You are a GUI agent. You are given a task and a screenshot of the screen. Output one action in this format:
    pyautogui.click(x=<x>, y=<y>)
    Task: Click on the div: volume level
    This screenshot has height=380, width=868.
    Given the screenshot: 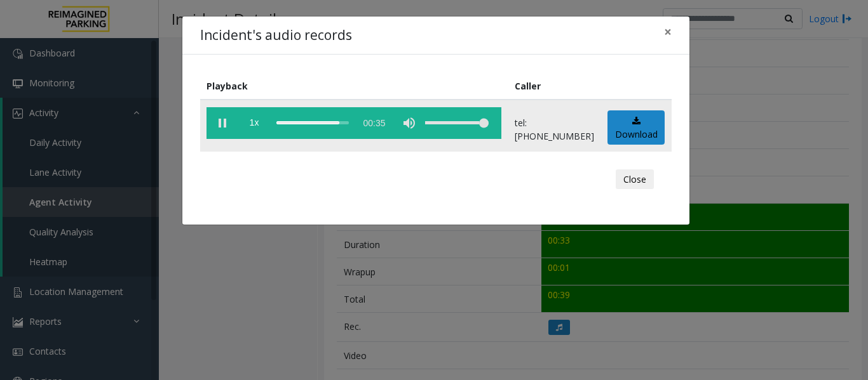 What is the action you would take?
    pyautogui.click(x=457, y=123)
    